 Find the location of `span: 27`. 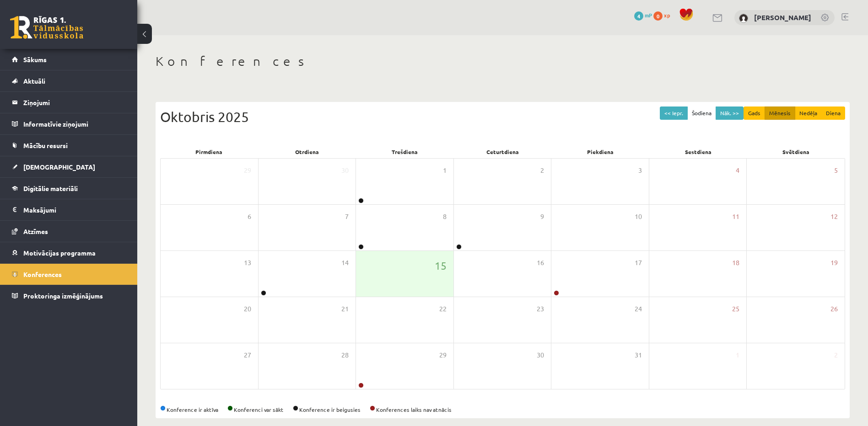

span: 27 is located at coordinates (247, 355).